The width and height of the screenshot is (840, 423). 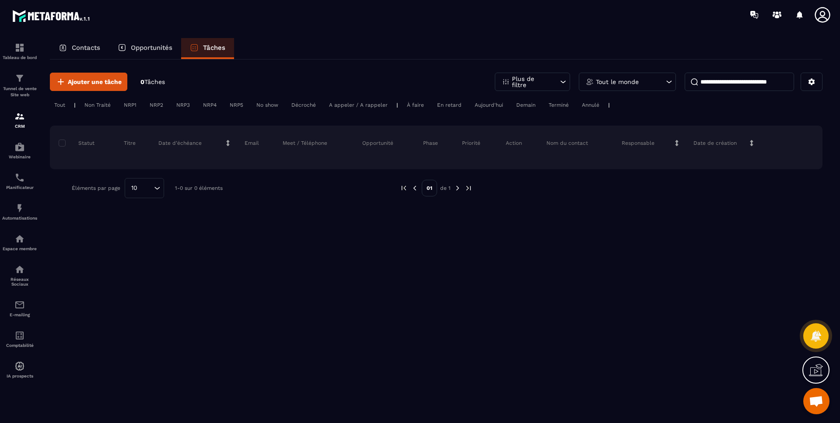 I want to click on p: Webinaire, so click(x=20, y=157).